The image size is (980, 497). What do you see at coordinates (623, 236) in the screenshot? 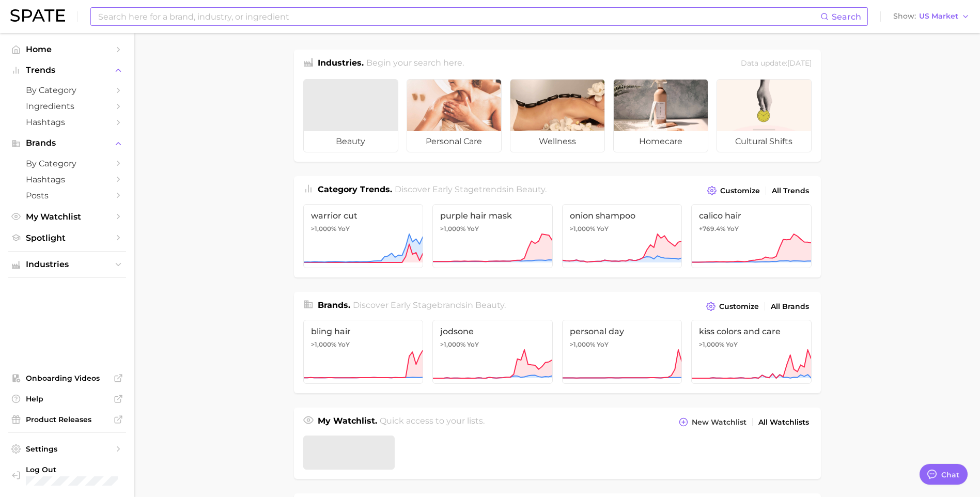
I see `a: onion shampoo>1,000% YoY` at bounding box center [623, 236].